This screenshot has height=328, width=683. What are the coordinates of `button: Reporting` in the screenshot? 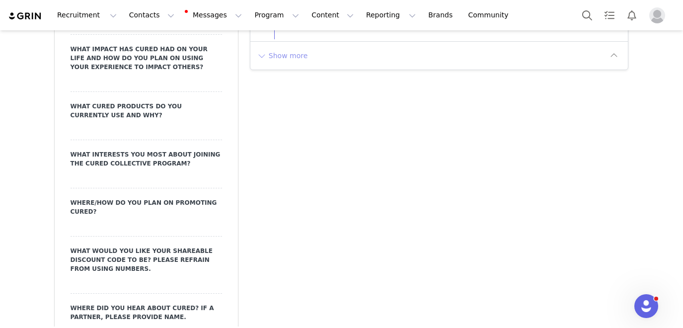 It's located at (391, 15).